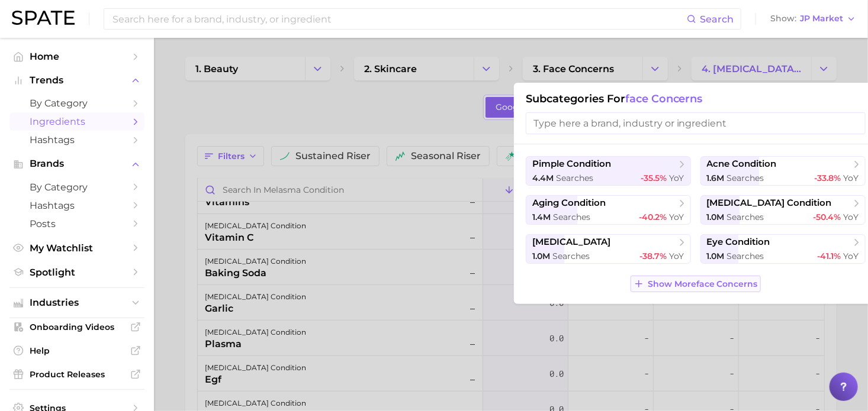 The width and height of the screenshot is (868, 411). Describe the element at coordinates (77, 122) in the screenshot. I see `span: Ingredients` at that location.